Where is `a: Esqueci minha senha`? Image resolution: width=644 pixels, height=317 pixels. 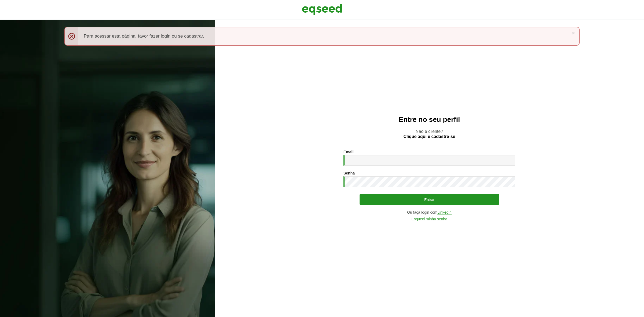 a: Esqueci minha senha is located at coordinates (429, 219).